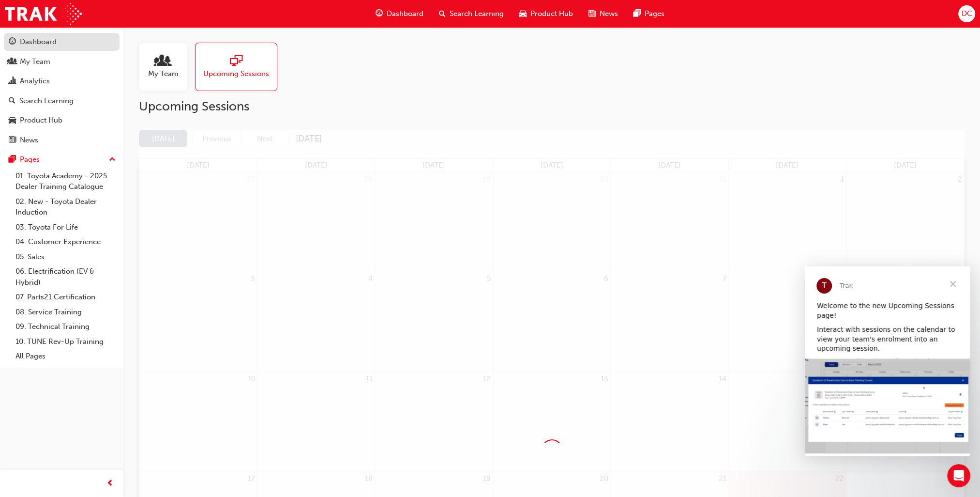 The height and width of the screenshot is (497, 980). I want to click on a: 04. Customer Experience, so click(65, 242).